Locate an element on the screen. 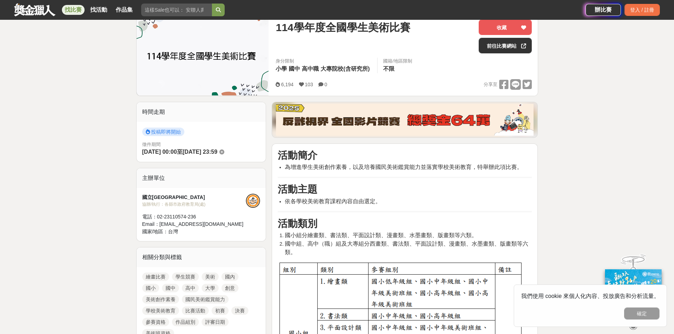 Image resolution: width=674 pixels, height=334 pixels. div: 登入 / 註冊 is located at coordinates (642, 10).